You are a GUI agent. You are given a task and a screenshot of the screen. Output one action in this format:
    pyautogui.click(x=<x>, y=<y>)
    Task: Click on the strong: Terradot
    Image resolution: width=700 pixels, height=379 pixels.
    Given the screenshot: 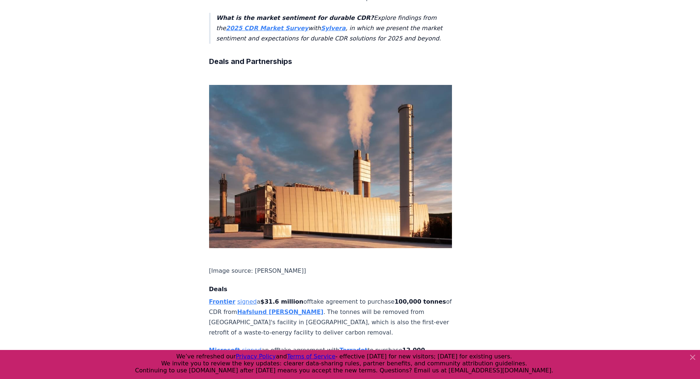 What is the action you would take?
    pyautogui.click(x=354, y=350)
    